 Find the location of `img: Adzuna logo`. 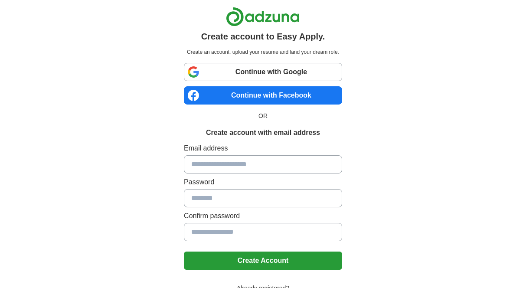

img: Adzuna logo is located at coordinates (263, 16).